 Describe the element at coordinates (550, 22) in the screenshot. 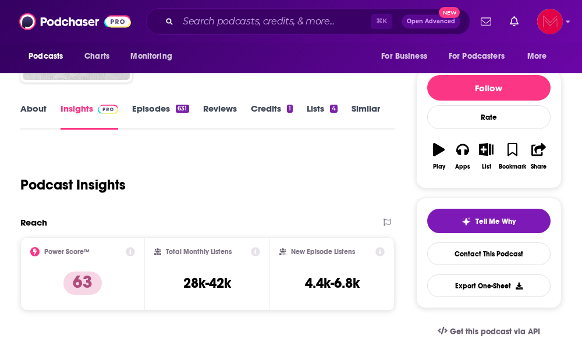

I see `button: Show profile menu` at that location.